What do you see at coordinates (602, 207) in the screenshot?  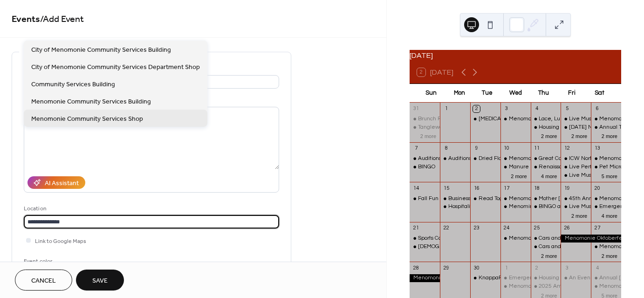 I see `div: Live Music: Hap and Hawk` at bounding box center [602, 207].